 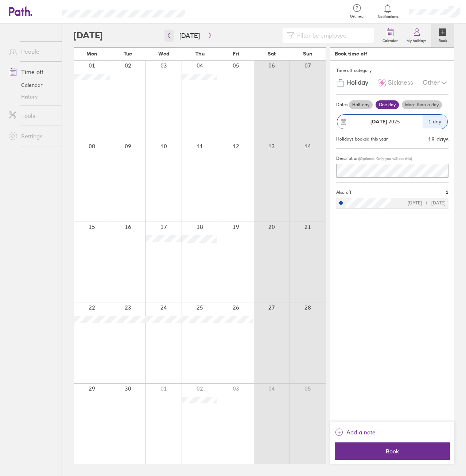 What do you see at coordinates (447, 192) in the screenshot?
I see `span: 1` at bounding box center [447, 192].